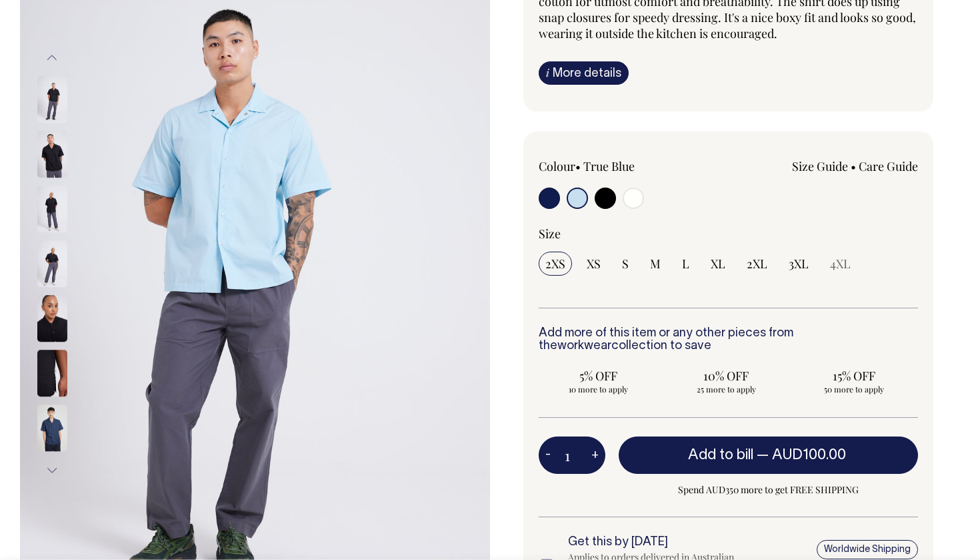 The width and height of the screenshot is (980, 560). What do you see at coordinates (727, 376) in the screenshot?
I see `span: 10% OFF` at bounding box center [727, 376].